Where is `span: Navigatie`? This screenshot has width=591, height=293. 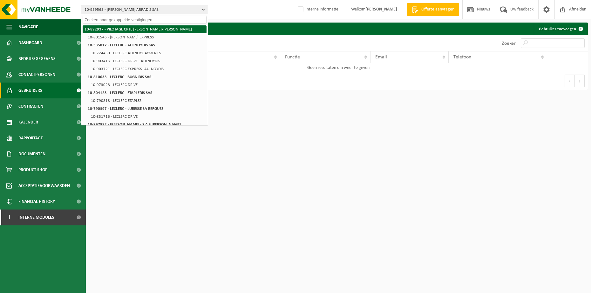
span: Navigatie is located at coordinates (28, 27).